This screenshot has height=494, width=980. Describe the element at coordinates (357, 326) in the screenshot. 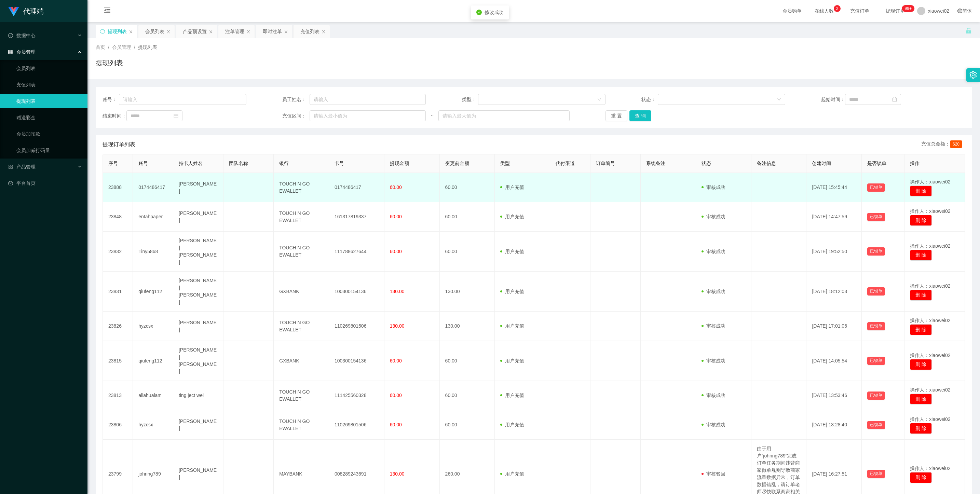

I see `td: 110269801506` at that location.